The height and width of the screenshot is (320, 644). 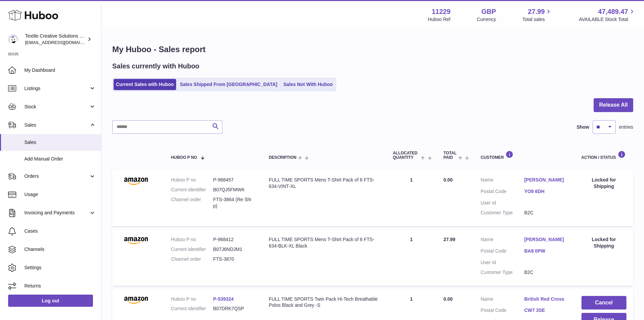 I want to click on span: Stock, so click(x=56, y=107).